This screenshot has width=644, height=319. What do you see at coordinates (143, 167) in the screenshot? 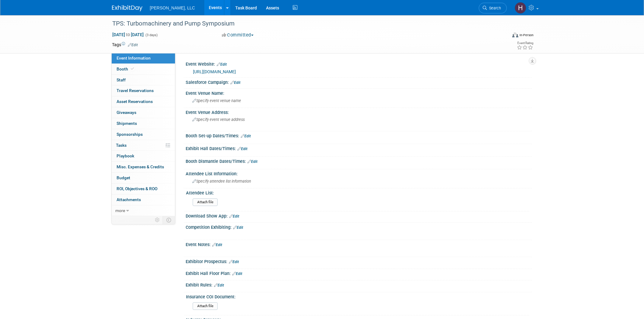
I see `a: Misc. Expenses & Credits` at bounding box center [143, 167].